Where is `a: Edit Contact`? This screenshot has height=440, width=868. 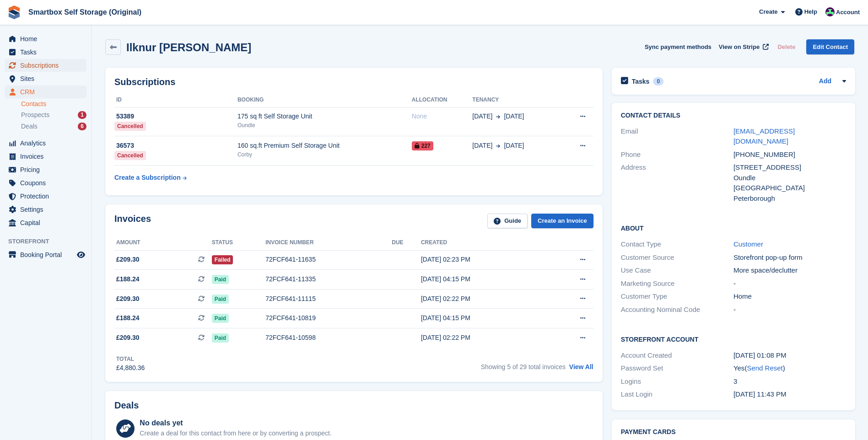 a: Edit Contact is located at coordinates (830, 46).